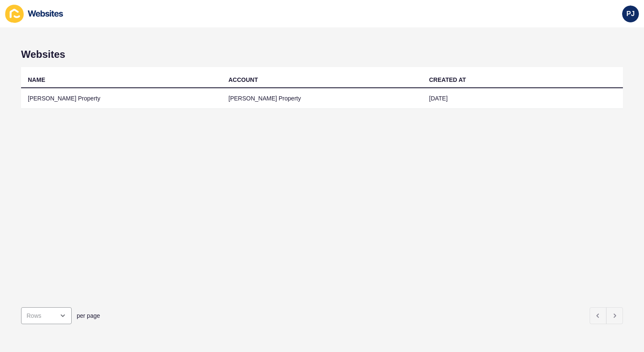  Describe the element at coordinates (243, 80) in the screenshot. I see `div: ACCOUNT` at that location.